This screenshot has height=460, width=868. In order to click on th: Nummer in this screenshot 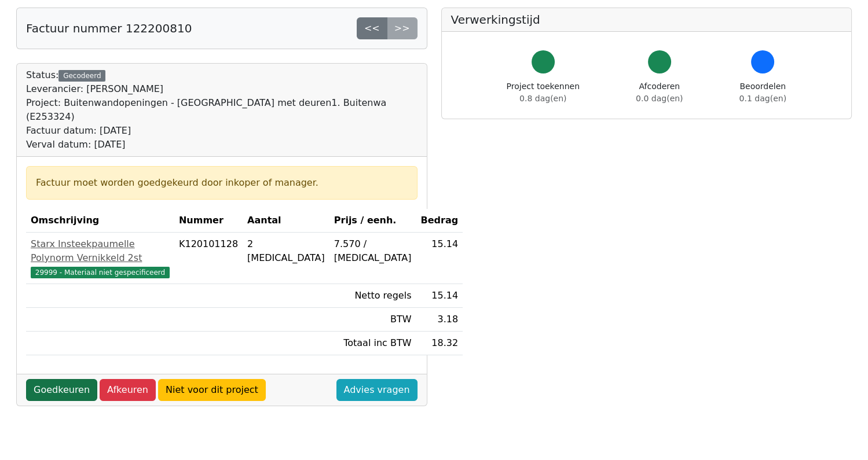, I will do `click(209, 221)`.